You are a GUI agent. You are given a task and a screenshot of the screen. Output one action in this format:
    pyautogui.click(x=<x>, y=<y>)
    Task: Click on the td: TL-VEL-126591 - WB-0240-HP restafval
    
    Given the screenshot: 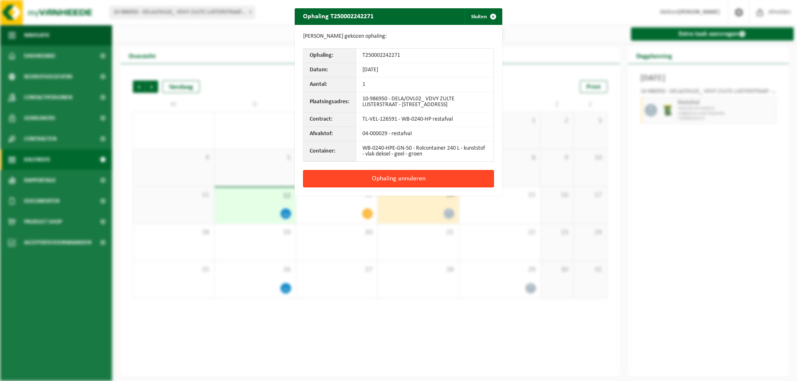 What is the action you would take?
    pyautogui.click(x=425, y=120)
    